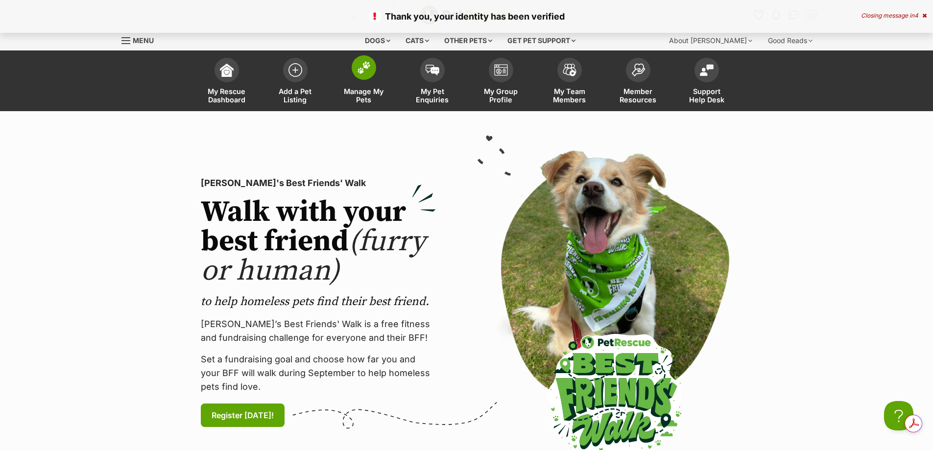 This screenshot has width=933, height=450. Describe the element at coordinates (318, 373) in the screenshot. I see `p: Set a fundraising goal and choose how far you and your BFF will walk during September to help hom...` at that location.